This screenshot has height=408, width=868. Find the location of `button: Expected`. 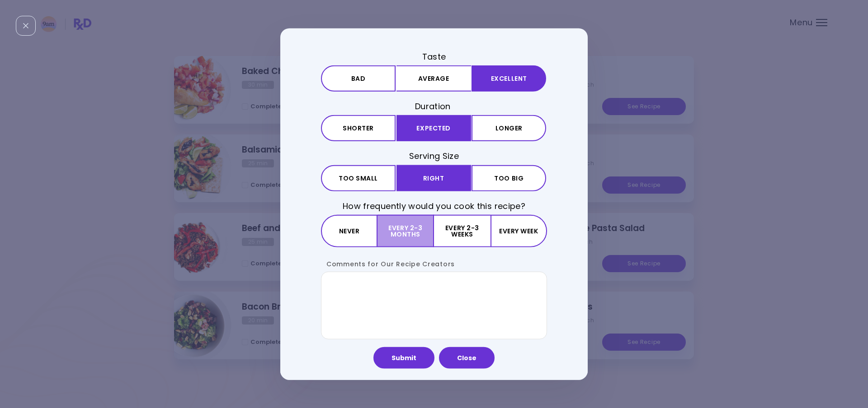

button: Expected is located at coordinates (434, 128).